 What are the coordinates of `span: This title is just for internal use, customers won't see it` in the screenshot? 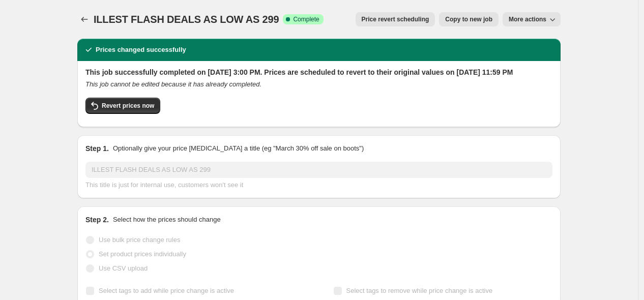 It's located at (164, 185).